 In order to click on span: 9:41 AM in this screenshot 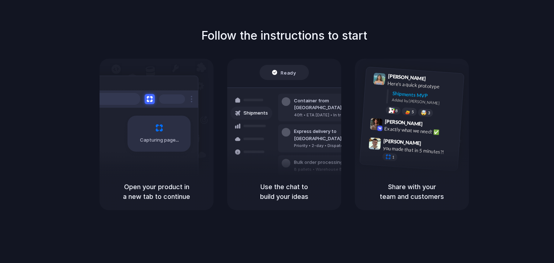, I will do `click(435, 80)`.